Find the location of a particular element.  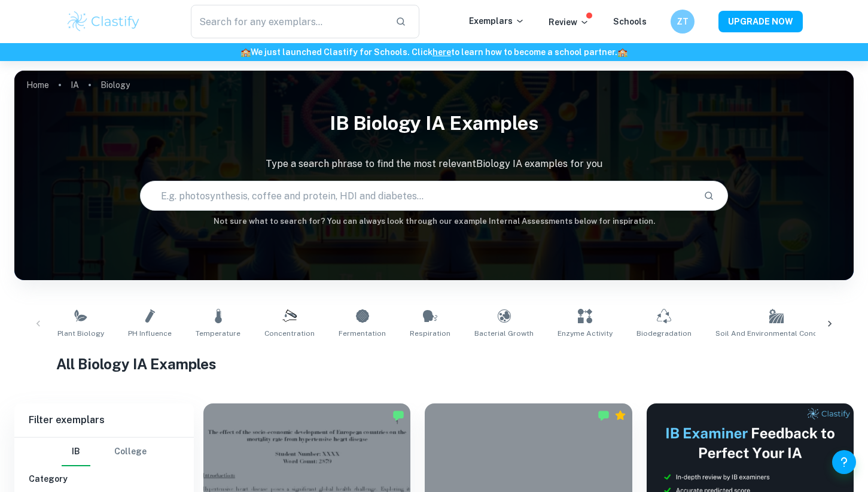

p: Biology is located at coordinates (115, 85).